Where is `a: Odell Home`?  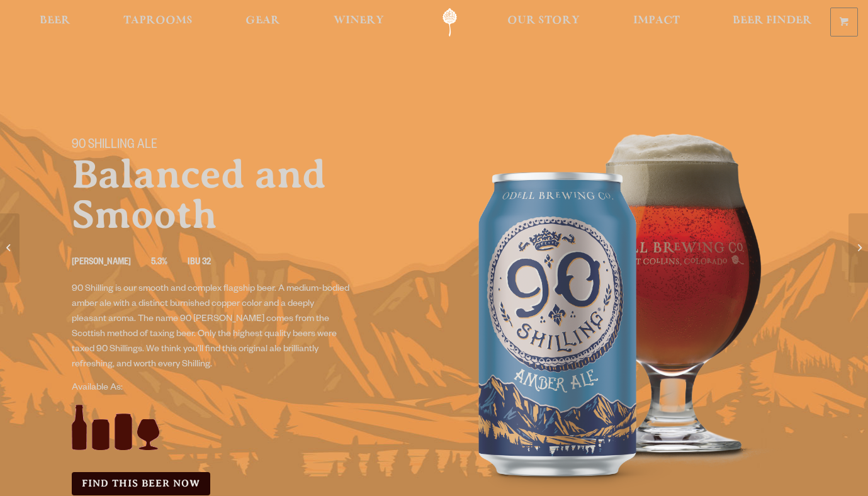
a: Odell Home is located at coordinates (449, 22).